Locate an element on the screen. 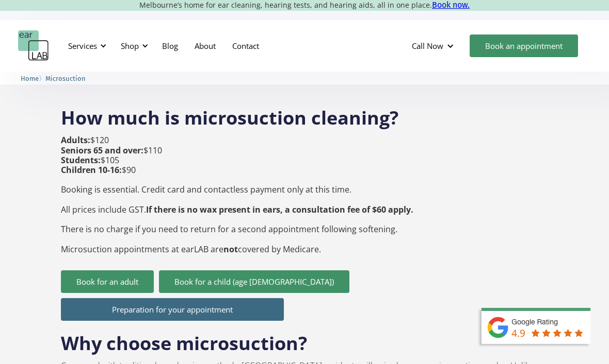  a: Preparation for your appointment is located at coordinates (172, 310).